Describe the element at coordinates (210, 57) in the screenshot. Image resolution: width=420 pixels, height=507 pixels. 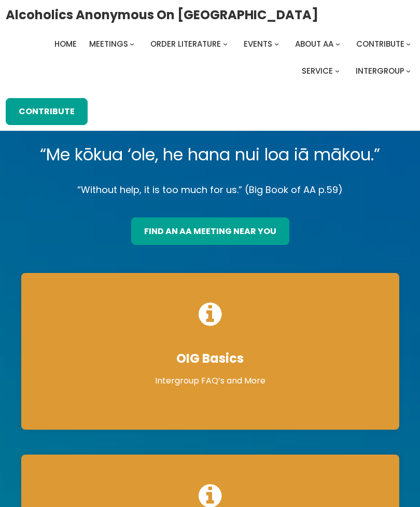
I see `nav: Intergroup` at that location.